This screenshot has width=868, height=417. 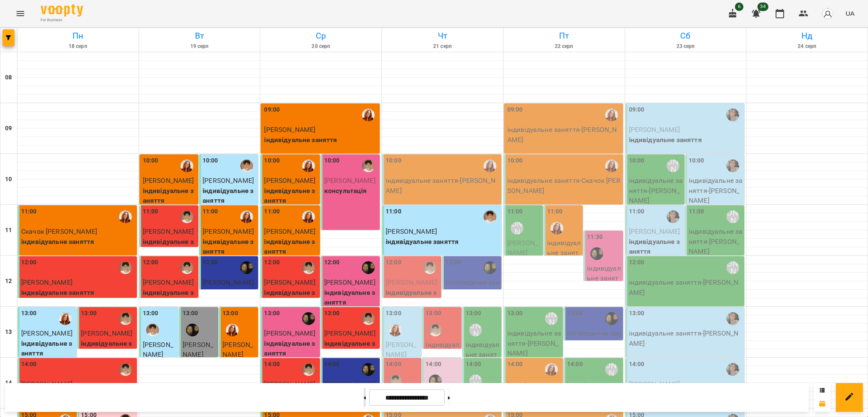 What do you see at coordinates (807, 35) in the screenshot?
I see `h6: Нд` at bounding box center [807, 35].